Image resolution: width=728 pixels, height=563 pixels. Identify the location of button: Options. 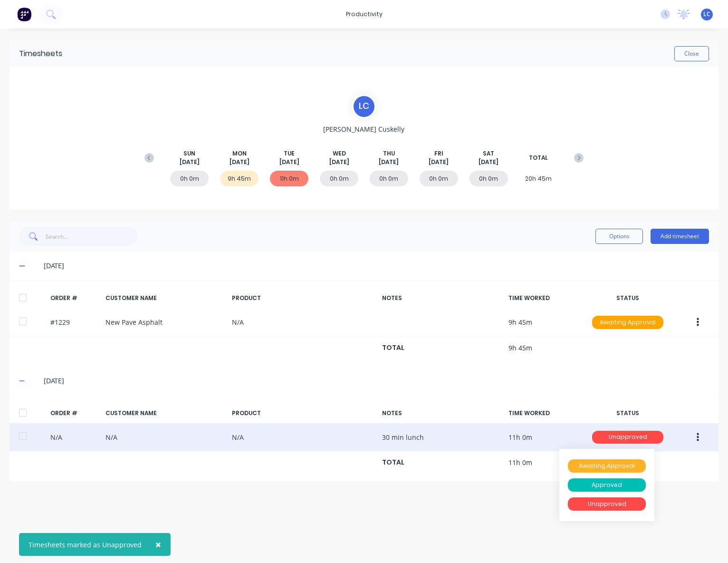
(619, 236).